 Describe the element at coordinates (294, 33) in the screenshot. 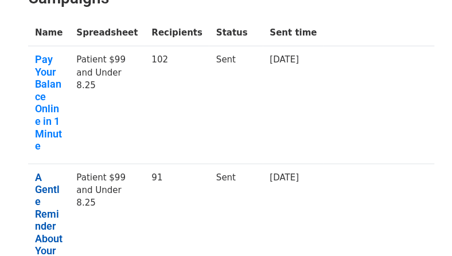

I see `th: Sent time` at that location.